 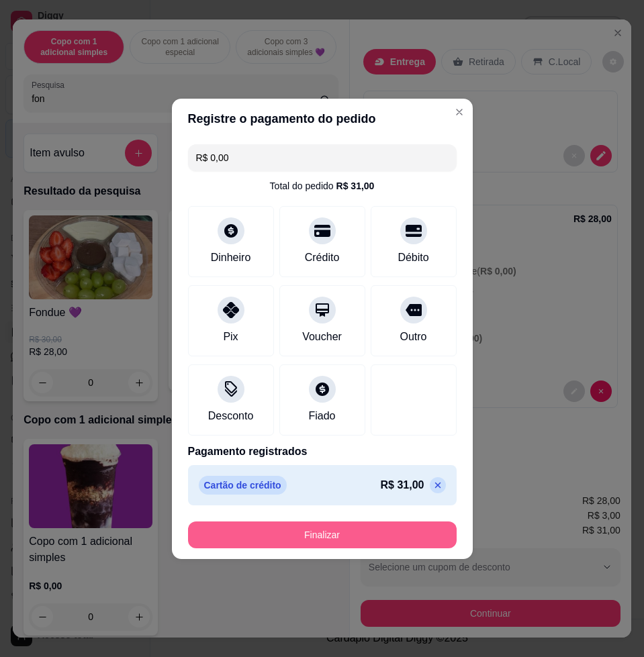 I want to click on div: Voucher, so click(x=322, y=337).